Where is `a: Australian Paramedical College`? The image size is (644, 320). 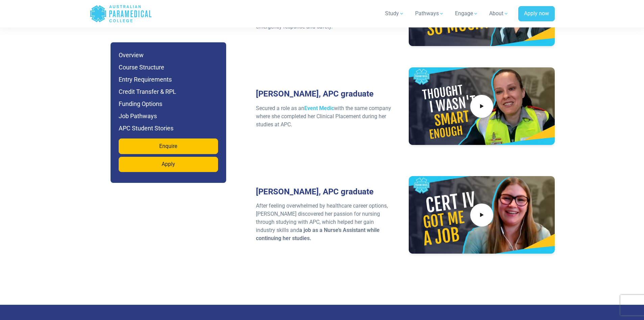 a: Australian Paramedical College is located at coordinates (121, 13).